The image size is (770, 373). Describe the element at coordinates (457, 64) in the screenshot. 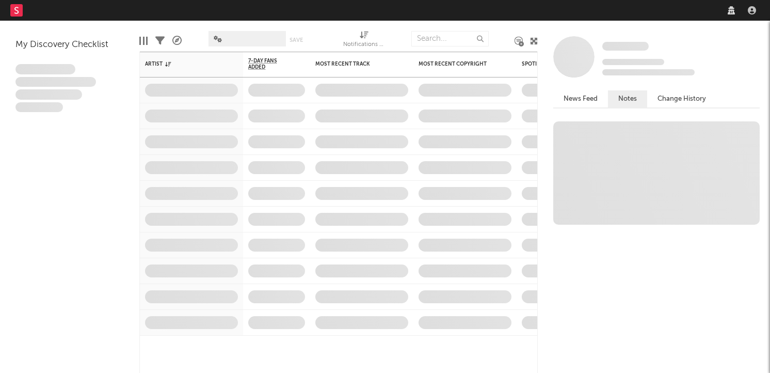

I see `div: Most Recent Copyright` at that location.